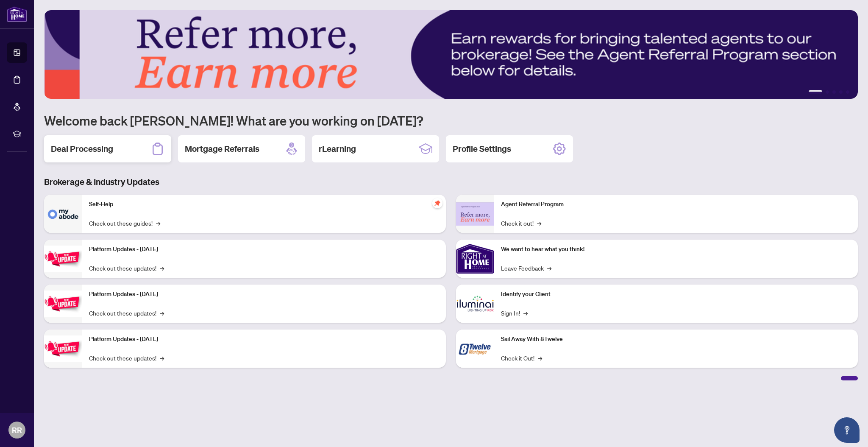  I want to click on img: Identify your Client, so click(475, 303).